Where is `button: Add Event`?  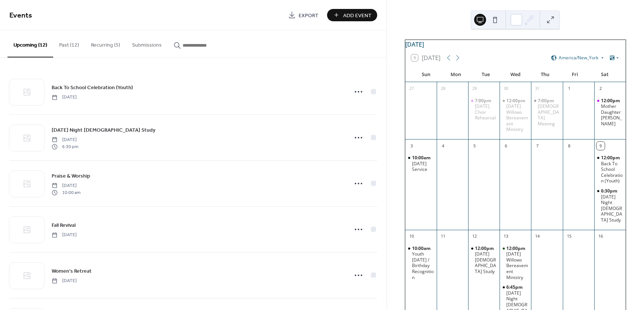
button: Add Event is located at coordinates (352, 15).